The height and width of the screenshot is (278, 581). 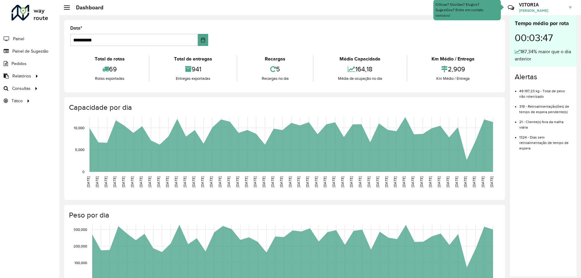 What do you see at coordinates (17, 101) in the screenshot?
I see `span: Tático` at bounding box center [17, 101].